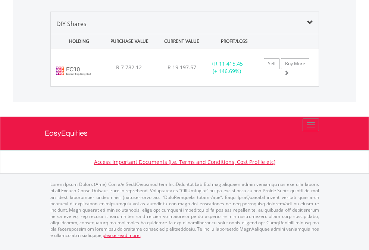 The height and width of the screenshot is (250, 369). What do you see at coordinates (182, 67) in the screenshot?
I see `span: R 19 197.57` at bounding box center [182, 67].